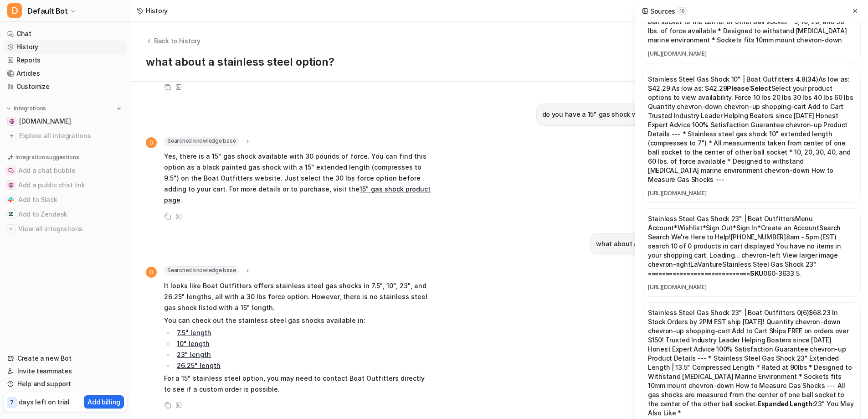  Describe the element at coordinates (26, 108) in the screenshot. I see `button: Integrations` at that location.